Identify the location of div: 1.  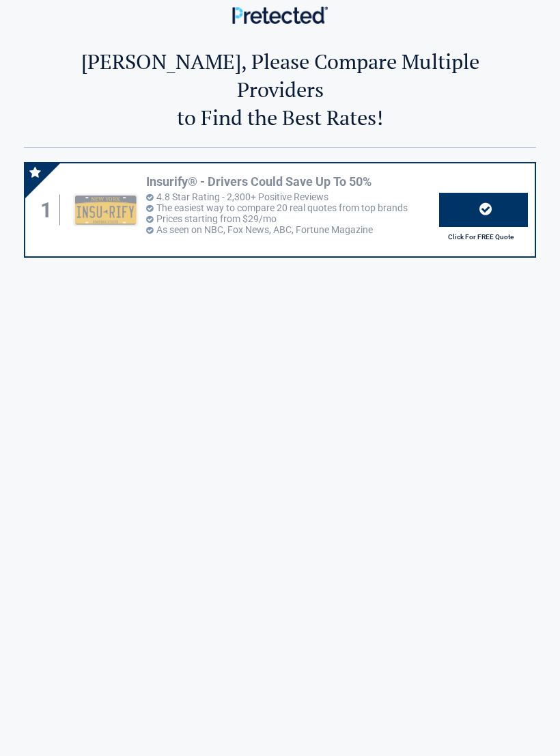
(49, 210).